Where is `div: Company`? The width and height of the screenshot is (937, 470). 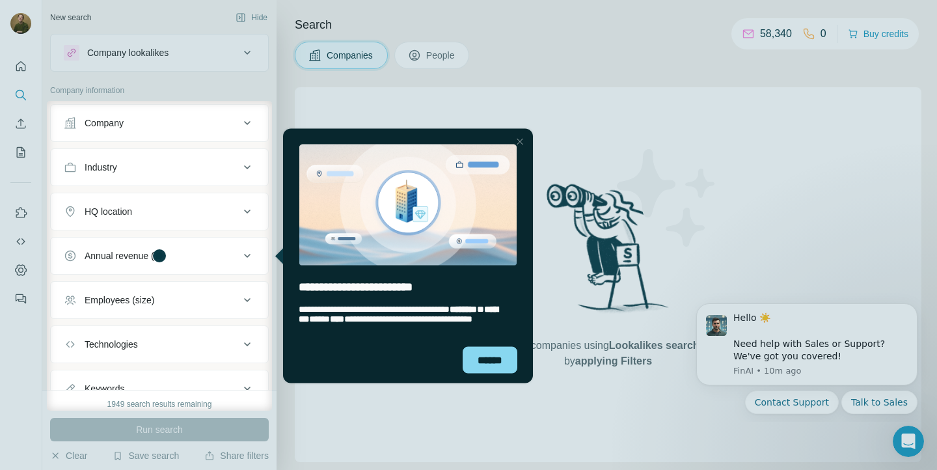
div: Company is located at coordinates (104, 123).